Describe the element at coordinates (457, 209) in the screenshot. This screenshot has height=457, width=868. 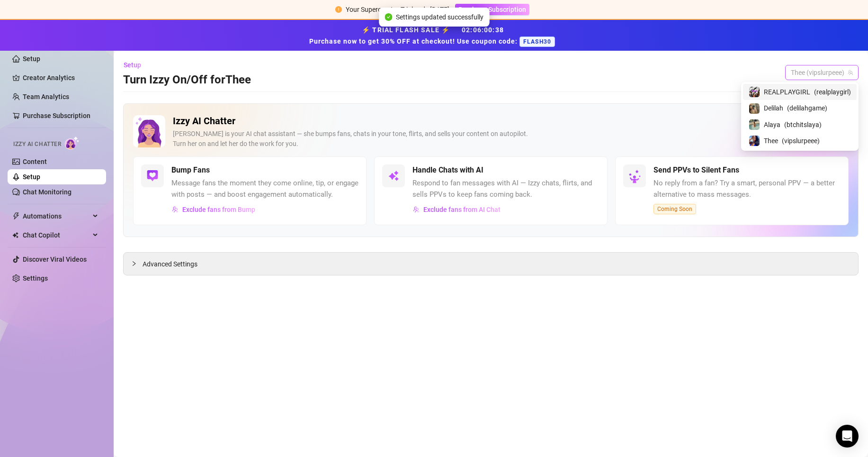
I see `button: Exclude fans from AI Chat` at that location.